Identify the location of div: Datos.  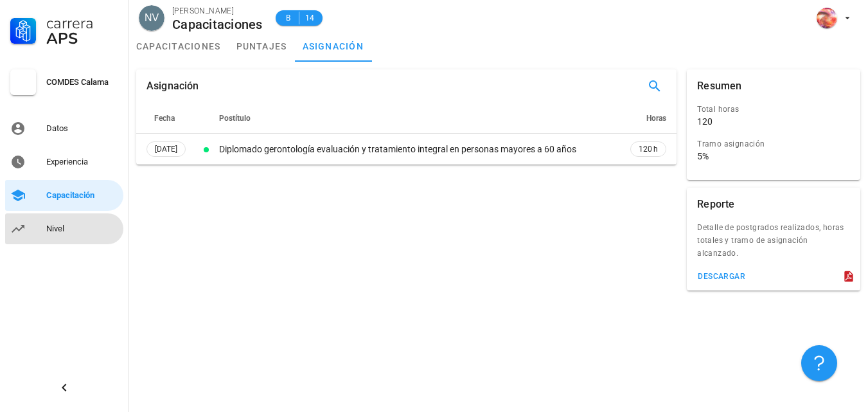
(82, 129).